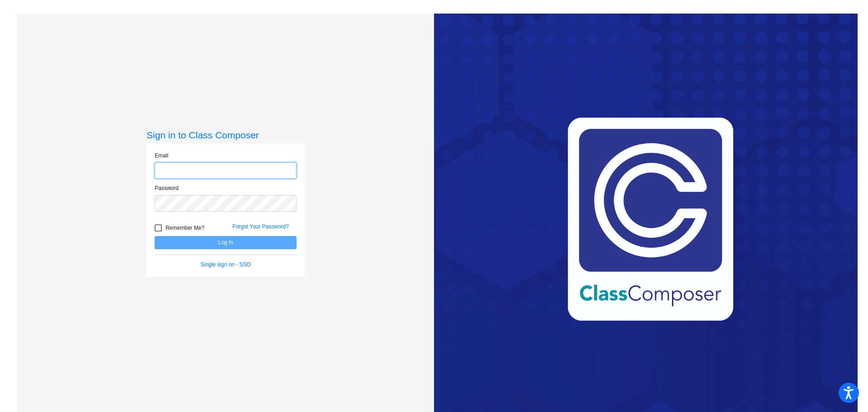  I want to click on label: Password, so click(167, 188).